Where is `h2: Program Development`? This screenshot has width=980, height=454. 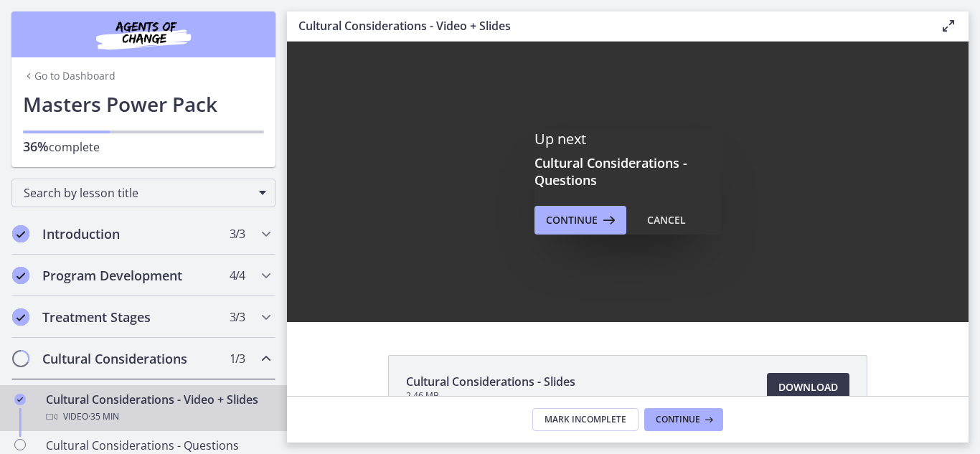
h2: Program Development is located at coordinates (130, 275).